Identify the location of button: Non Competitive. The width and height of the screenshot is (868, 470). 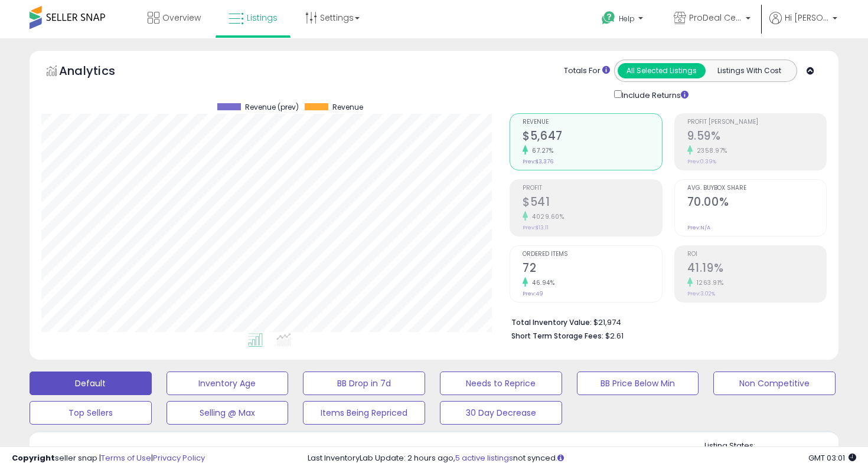
(774, 383).